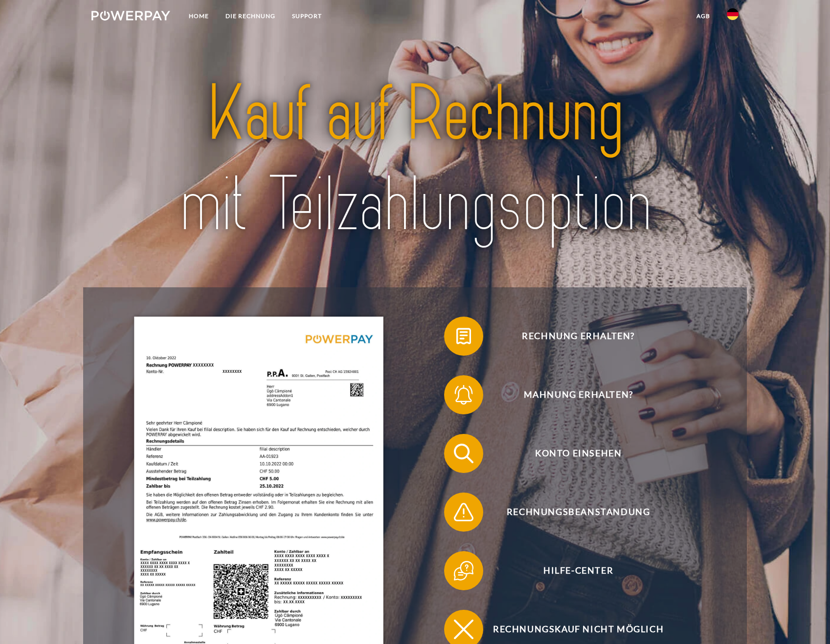 The image size is (830, 644). Describe the element at coordinates (578, 571) in the screenshot. I see `span: Hilfe-Center` at that location.